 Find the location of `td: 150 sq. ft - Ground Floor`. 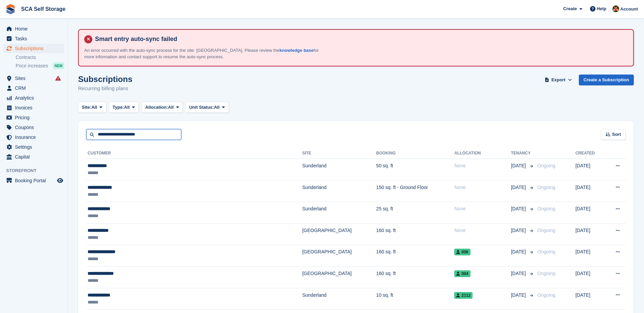

td: 150 sq. ft - Ground Floor is located at coordinates (415, 191).